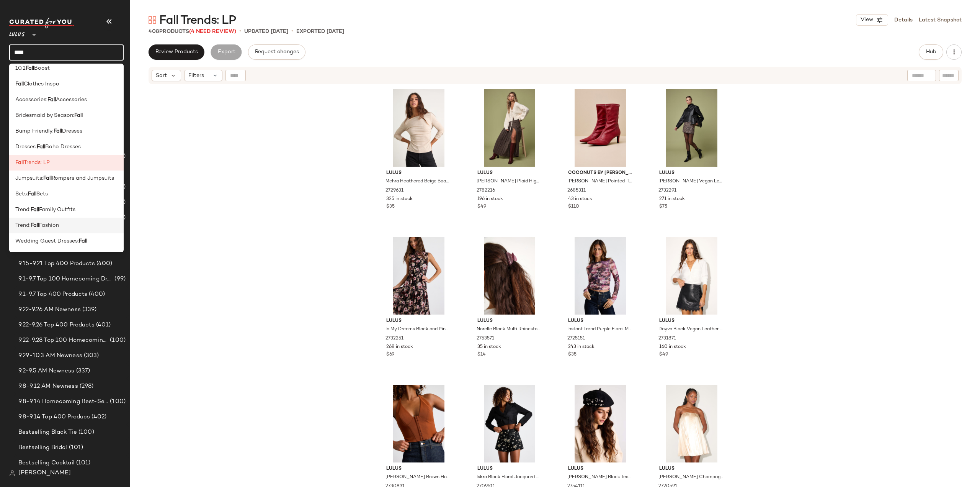 This screenshot has height=487, width=980. Describe the element at coordinates (510, 128) in the screenshot. I see `img: 13176626_2782216.jpg` at that location.